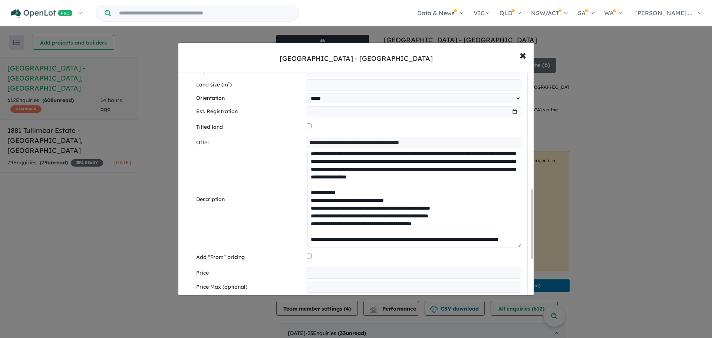 This screenshot has height=338, width=712. What do you see at coordinates (250, 127) in the screenshot?
I see `label: Titled land` at bounding box center [250, 127].